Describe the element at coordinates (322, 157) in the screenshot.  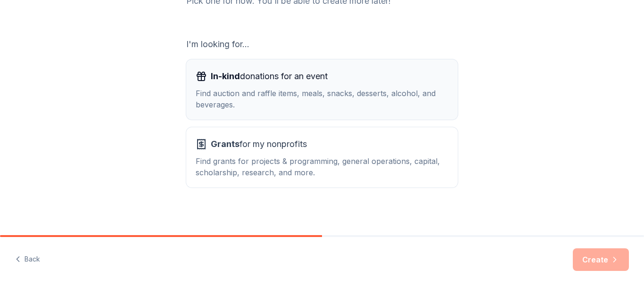
I see `button: Grantsfor my nonprofitsFind grants for projects & programming, general operations, capital, schol...` at that location.